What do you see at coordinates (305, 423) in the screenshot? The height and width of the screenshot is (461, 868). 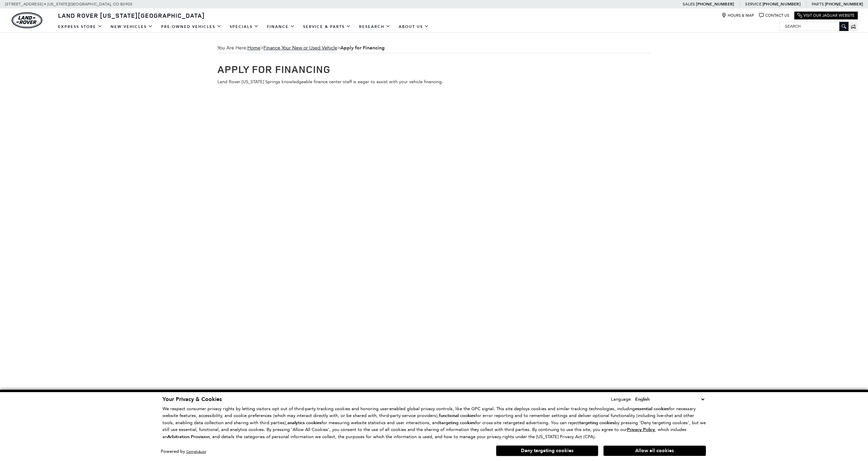 I see `strong: analytics cookies` at bounding box center [305, 423].